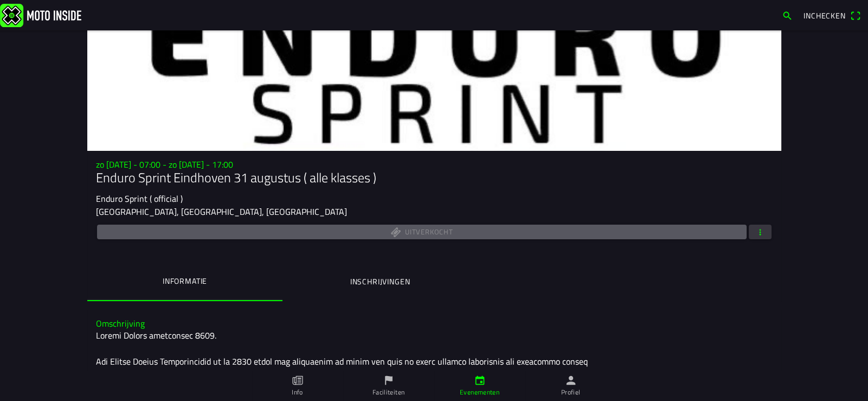  What do you see at coordinates (832, 15) in the screenshot?
I see `a: Incheckenqr scanner` at bounding box center [832, 15].